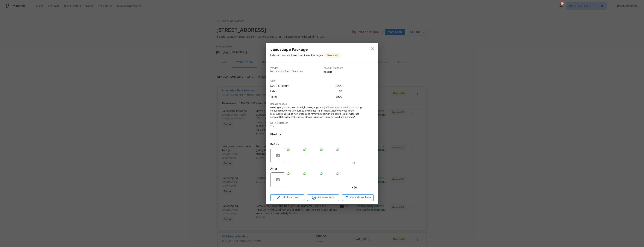  I want to click on span: Total, so click(274, 97).